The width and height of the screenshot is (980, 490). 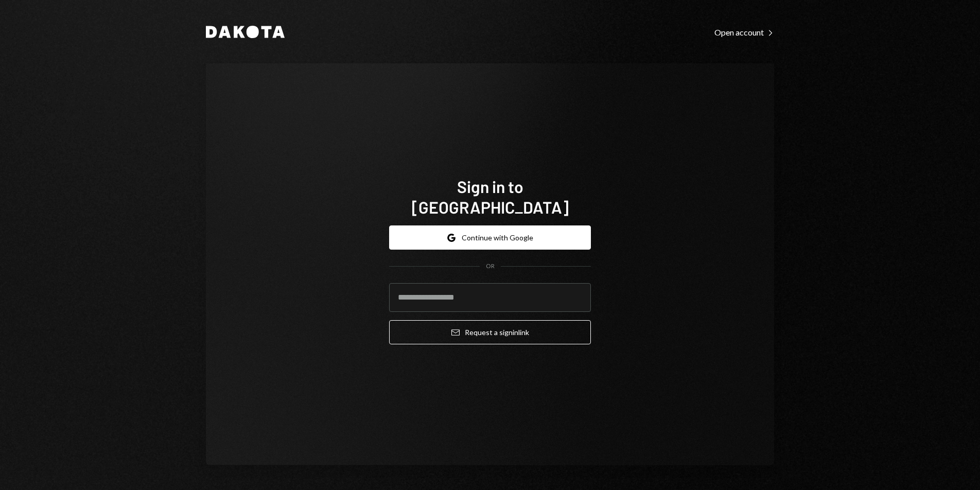 I want to click on a: Open account, so click(x=744, y=32).